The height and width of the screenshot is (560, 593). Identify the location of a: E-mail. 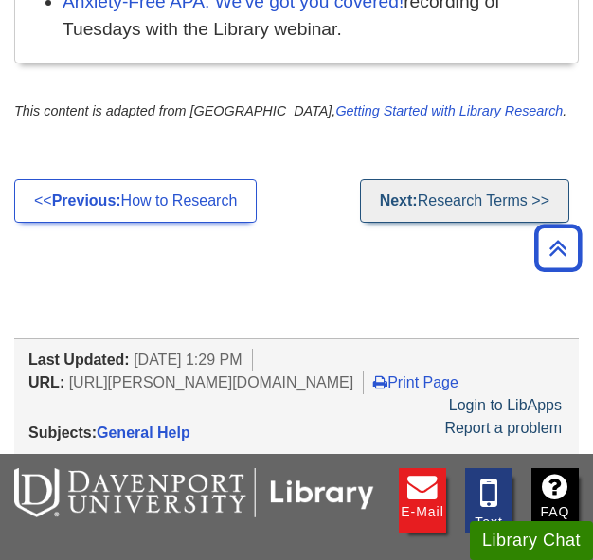
(423, 500).